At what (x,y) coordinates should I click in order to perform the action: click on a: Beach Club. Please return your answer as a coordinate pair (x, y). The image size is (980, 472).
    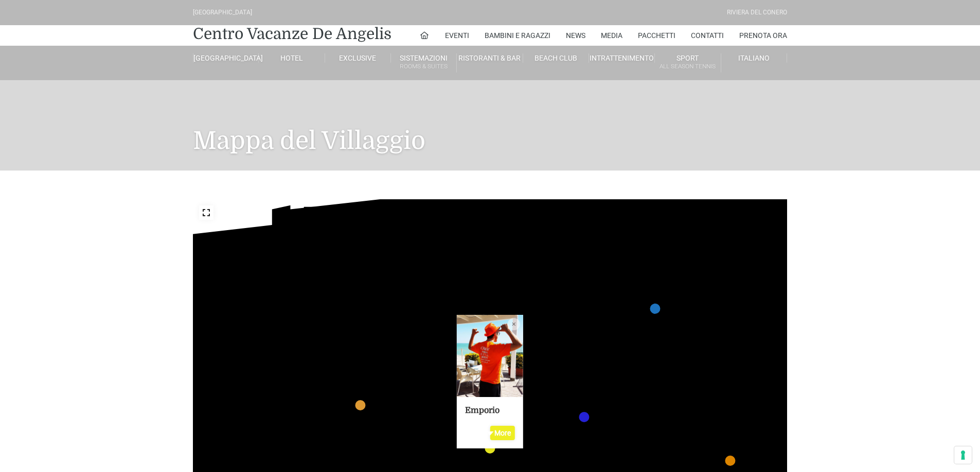
    Looking at the image, I should click on (556, 58).